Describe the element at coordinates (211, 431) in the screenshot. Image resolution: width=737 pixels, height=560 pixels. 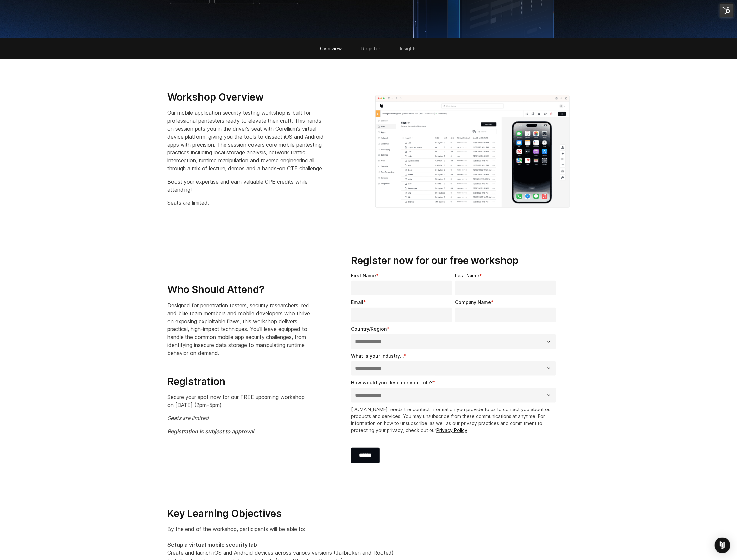
I see `em: Registration is subject to approval` at that location.